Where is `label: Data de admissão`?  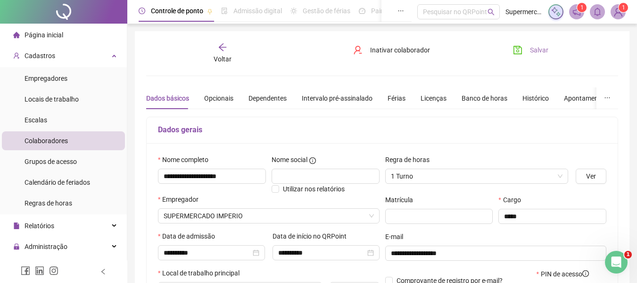
label: Data de admissão is located at coordinates (190, 236).